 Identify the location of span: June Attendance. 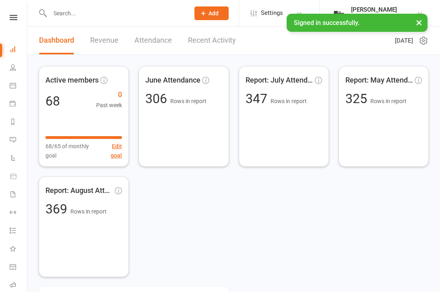
(173, 80).